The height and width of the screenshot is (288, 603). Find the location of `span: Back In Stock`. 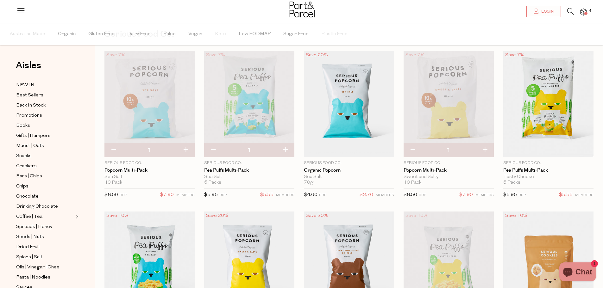

span: Back In Stock is located at coordinates (31, 106).